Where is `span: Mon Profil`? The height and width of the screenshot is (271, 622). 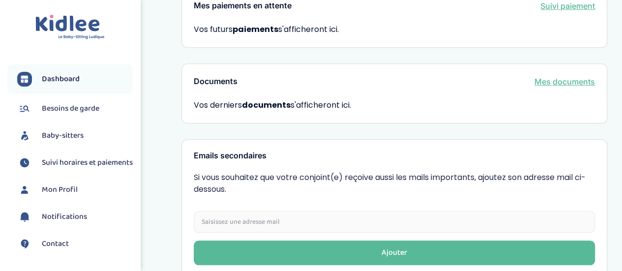 span: Mon Profil is located at coordinates (60, 190).